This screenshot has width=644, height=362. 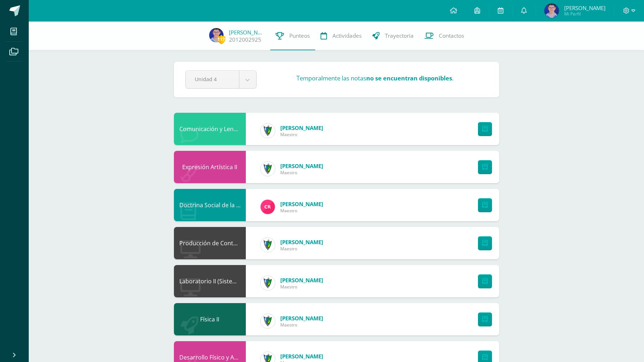 What do you see at coordinates (210, 243) in the screenshot?
I see `div: Producción de Contenidos Digitales` at bounding box center [210, 243].